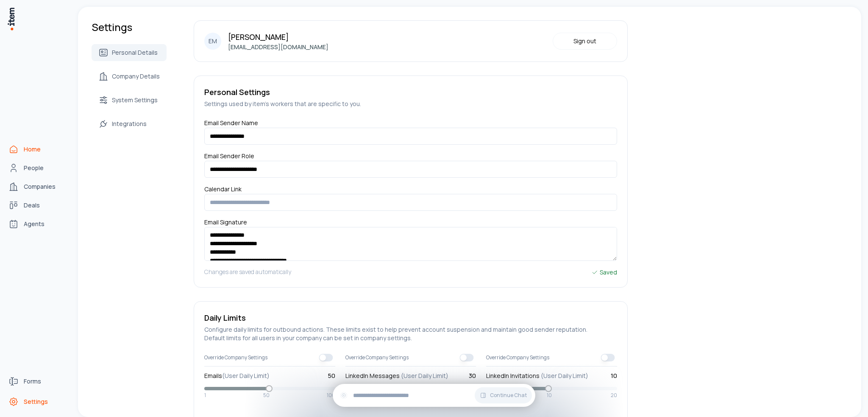 The image size is (868, 417). I want to click on span: Forms, so click(32, 382).